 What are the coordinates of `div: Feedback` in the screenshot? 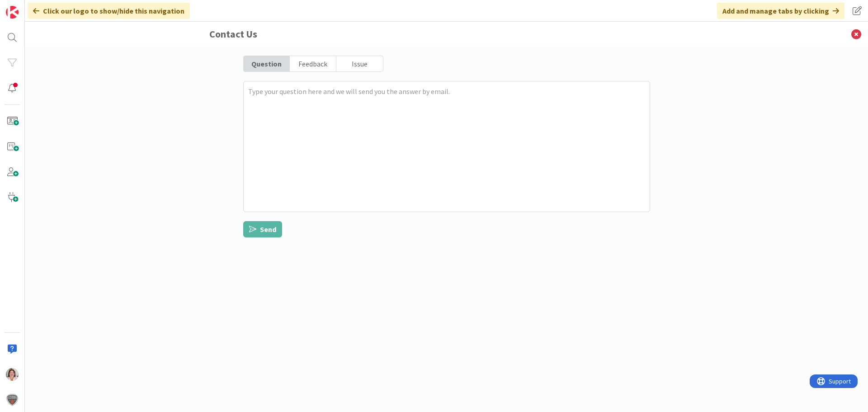 It's located at (313, 64).